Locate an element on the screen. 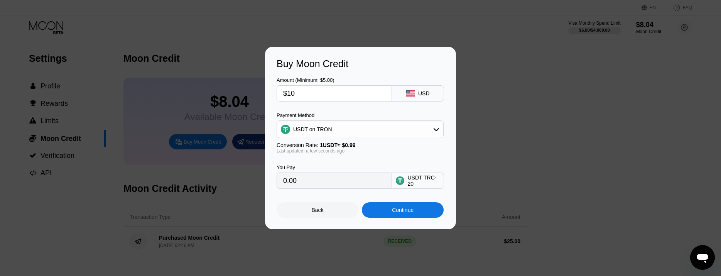  div: You Pay is located at coordinates (334, 167).